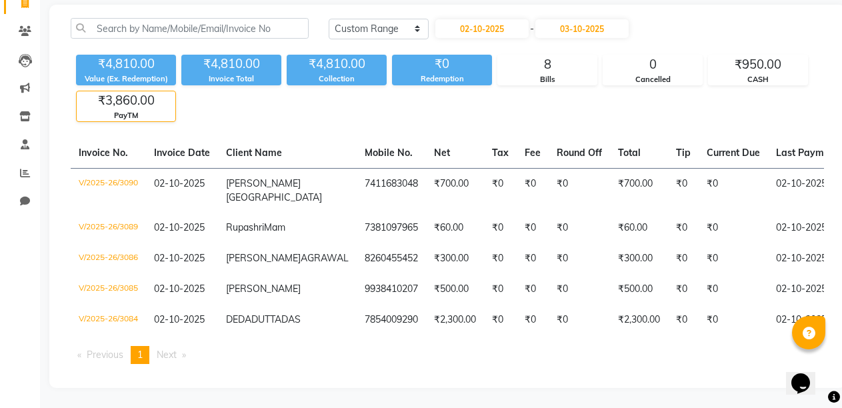 The image size is (842, 408). Describe the element at coordinates (108, 320) in the screenshot. I see `td: V/2025-26/3084` at that location.